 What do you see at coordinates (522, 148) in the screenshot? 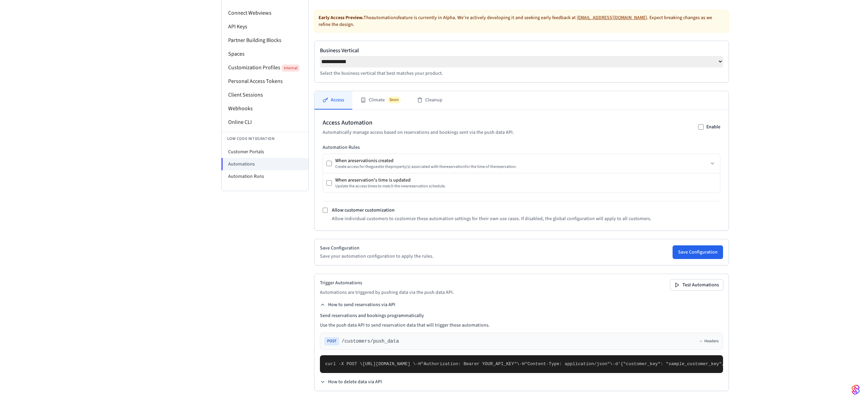
I see `h3: Automation Rules` at bounding box center [522, 148].